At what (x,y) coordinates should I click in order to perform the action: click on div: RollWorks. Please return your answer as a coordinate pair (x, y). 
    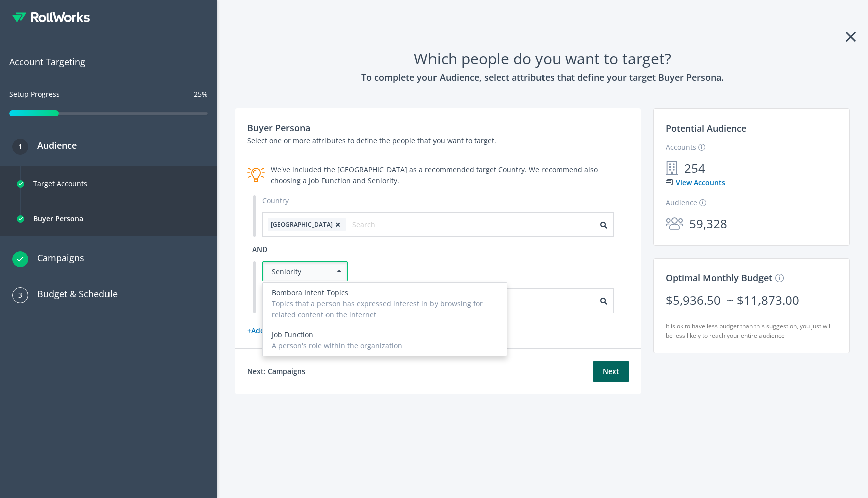
    Looking at the image, I should click on (108, 17).